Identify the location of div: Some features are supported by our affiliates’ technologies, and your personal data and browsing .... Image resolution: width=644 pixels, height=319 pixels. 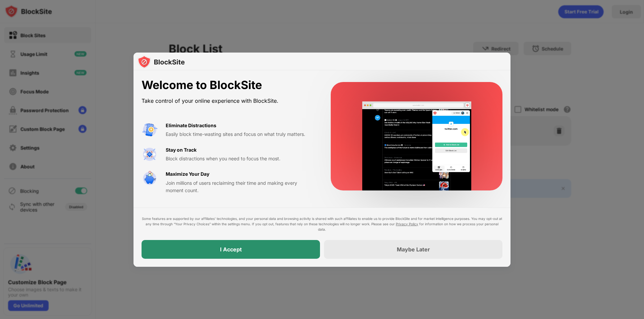
(322, 224).